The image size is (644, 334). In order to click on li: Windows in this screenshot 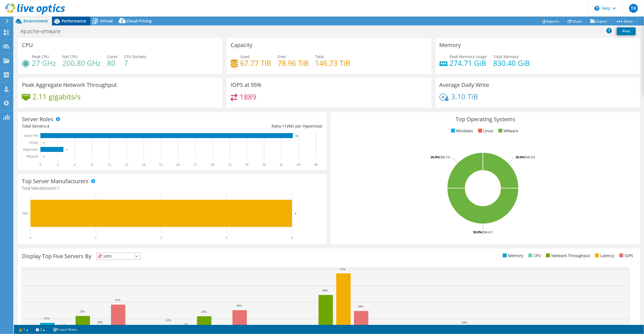, I will do `click(461, 131)`.